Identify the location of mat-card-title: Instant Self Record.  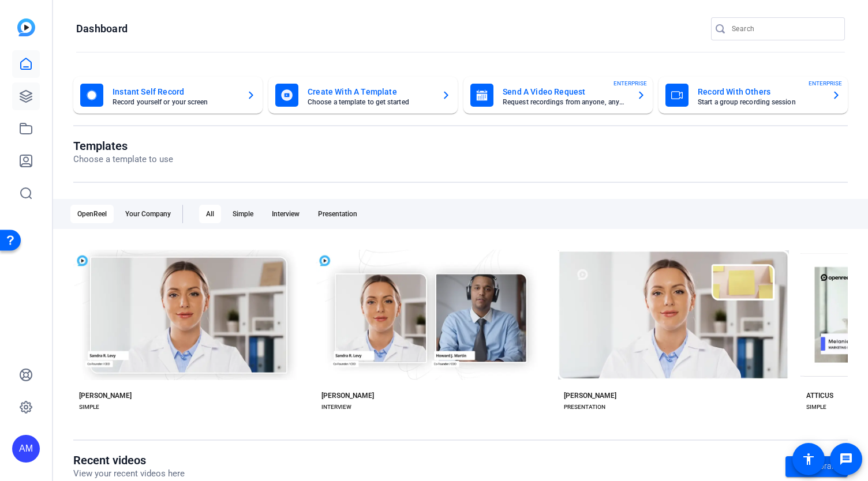
(175, 92).